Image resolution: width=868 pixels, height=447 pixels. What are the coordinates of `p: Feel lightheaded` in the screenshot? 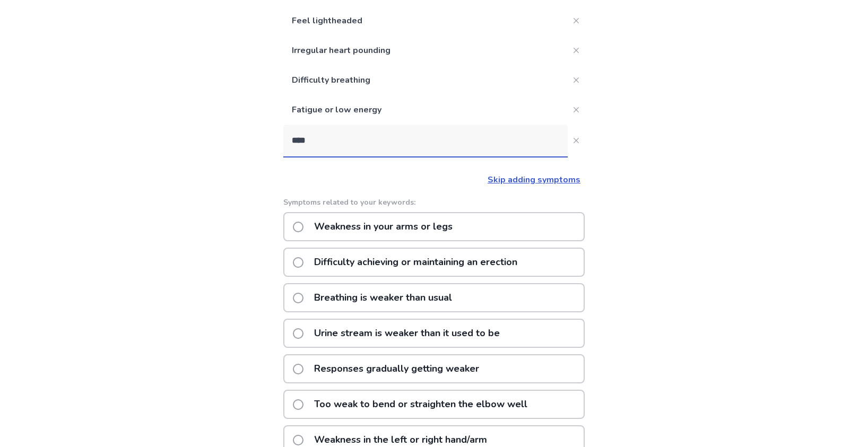 It's located at (426, 20).